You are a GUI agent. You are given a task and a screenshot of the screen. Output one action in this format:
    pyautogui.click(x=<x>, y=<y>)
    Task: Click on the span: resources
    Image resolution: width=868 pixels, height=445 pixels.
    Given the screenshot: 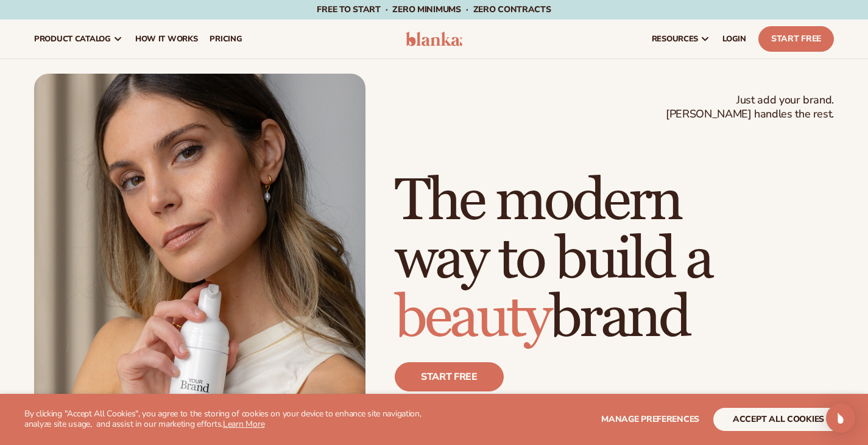 What is the action you would take?
    pyautogui.click(x=675, y=39)
    